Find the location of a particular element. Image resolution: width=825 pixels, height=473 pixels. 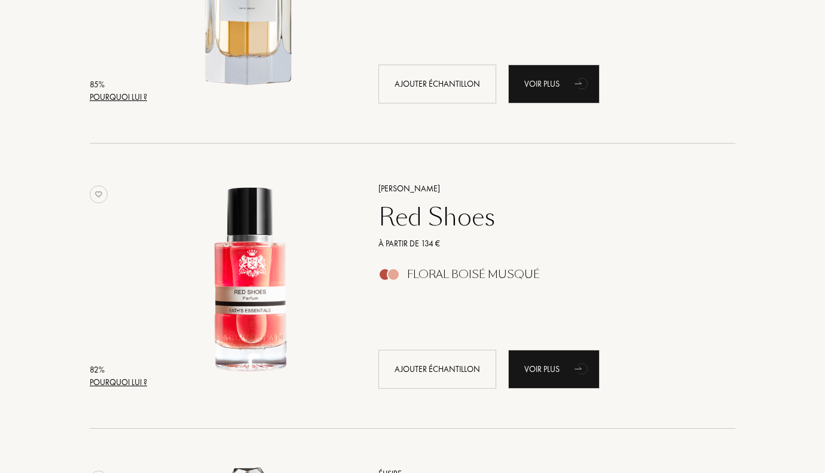

a: Red Shoes is located at coordinates (544, 217).